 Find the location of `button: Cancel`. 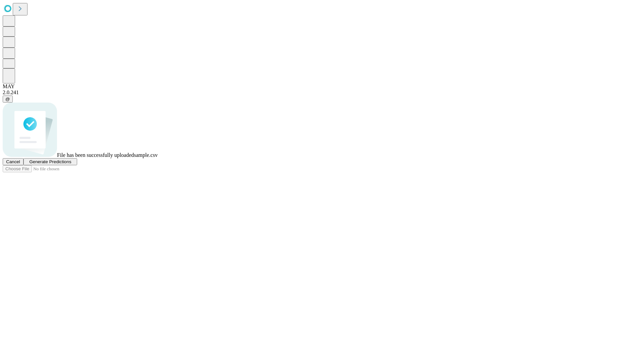

button: Cancel is located at coordinates (13, 161).